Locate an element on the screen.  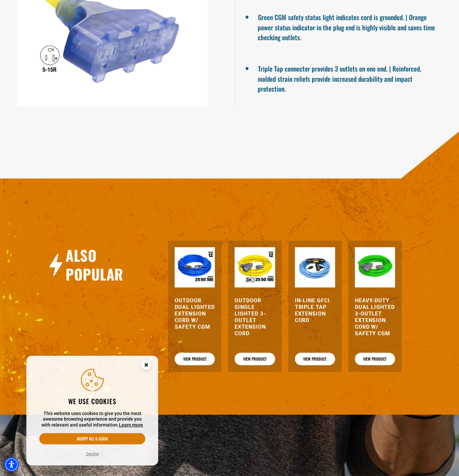
img: neon green is located at coordinates (375, 267).